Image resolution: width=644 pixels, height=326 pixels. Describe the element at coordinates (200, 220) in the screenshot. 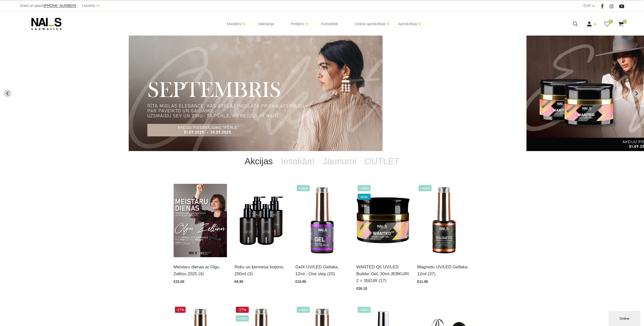

I see `img: ✨ Meistaru dienas ar Olgu Zeltiņu 2025 ✨🍂 RUDENS / Seminārs manikīra meistariem 🍂📍 Liepāja – 7. o...` at that location.